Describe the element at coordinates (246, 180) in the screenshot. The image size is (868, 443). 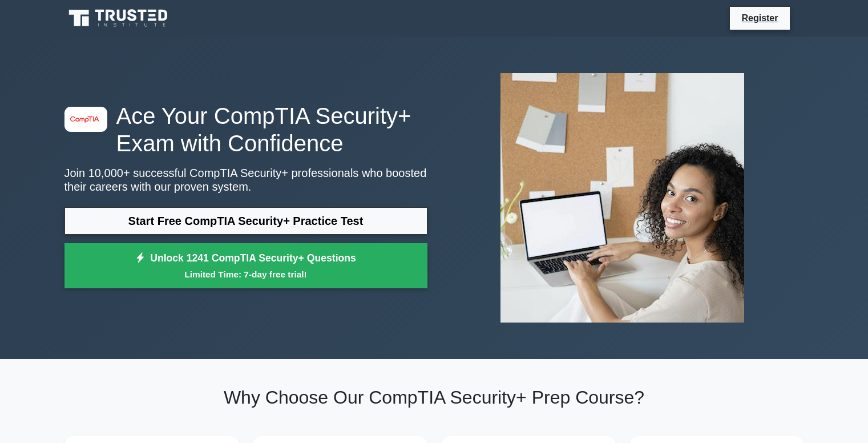
I see `p: Join 10,000+ successful CompTIA Security+ professionals who boosted their careers with our proven...` at that location.